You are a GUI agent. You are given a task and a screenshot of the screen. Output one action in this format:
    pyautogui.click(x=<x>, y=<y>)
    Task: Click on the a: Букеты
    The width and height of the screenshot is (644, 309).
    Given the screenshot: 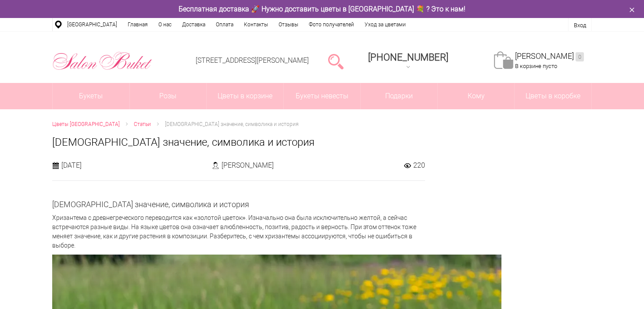 What is the action you would take?
    pyautogui.click(x=91, y=96)
    